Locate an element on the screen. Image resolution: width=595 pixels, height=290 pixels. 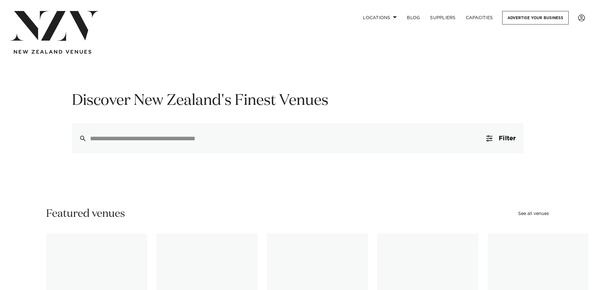
button: Filter is located at coordinates (501, 138).